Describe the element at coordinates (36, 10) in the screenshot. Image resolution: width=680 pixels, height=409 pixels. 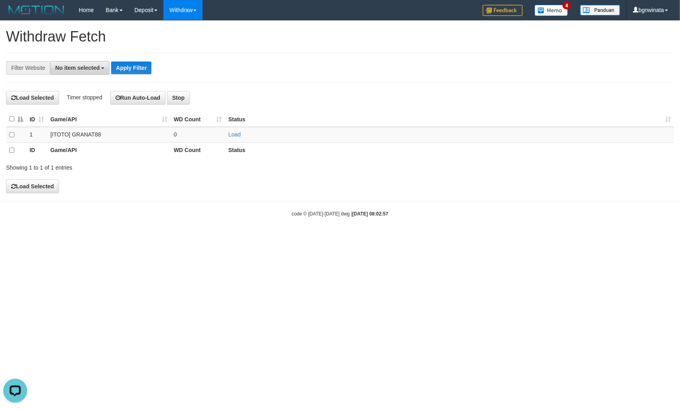
I see `img: MOTION_logo.png` at that location.